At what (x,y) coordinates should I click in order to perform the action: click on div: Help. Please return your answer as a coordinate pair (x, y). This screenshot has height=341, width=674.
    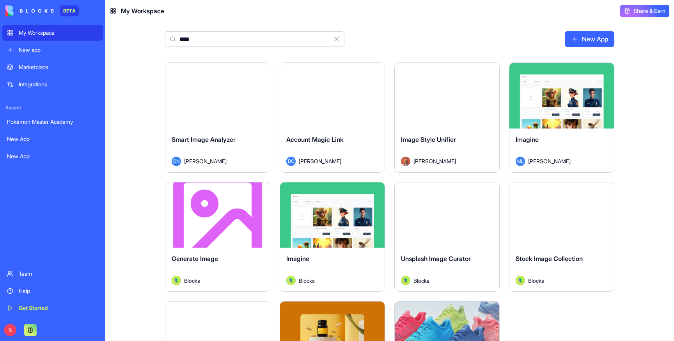
    Looking at the image, I should click on (59, 291).